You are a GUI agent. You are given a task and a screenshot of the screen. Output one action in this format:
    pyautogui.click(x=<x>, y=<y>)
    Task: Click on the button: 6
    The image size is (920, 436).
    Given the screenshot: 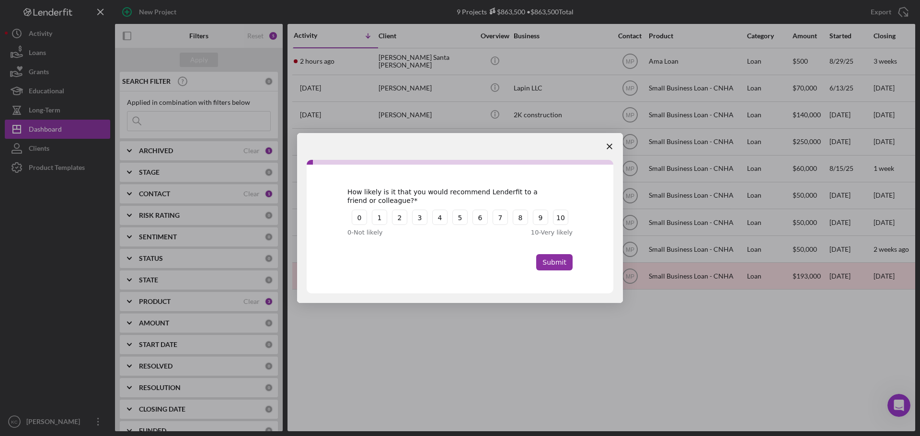 What is the action you would take?
    pyautogui.click(x=480, y=217)
    